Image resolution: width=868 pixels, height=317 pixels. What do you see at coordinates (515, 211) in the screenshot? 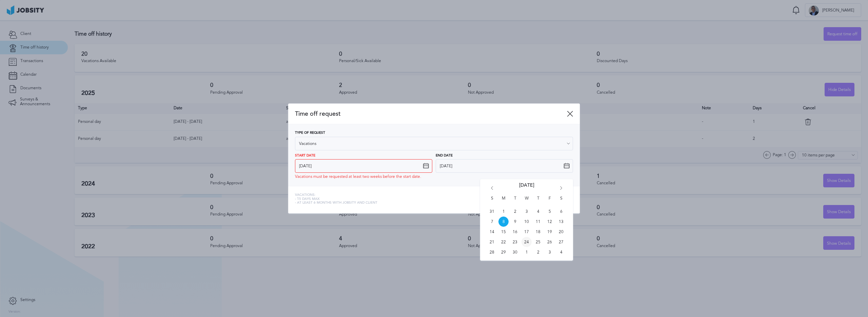
I see `span: Tue Sep 02 2025` at bounding box center [515, 211].